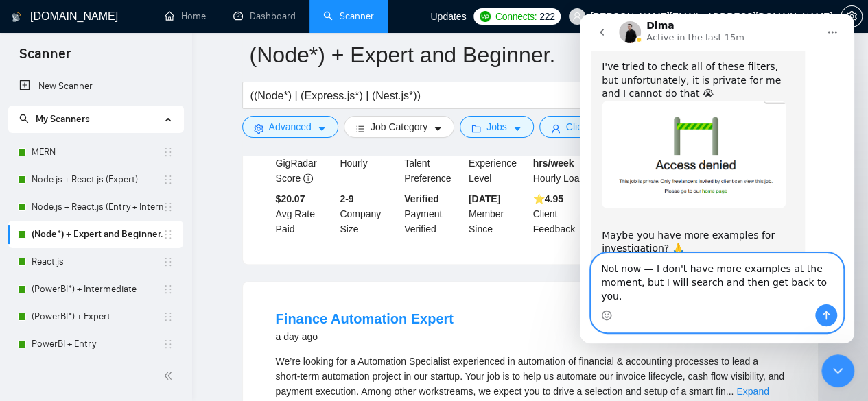 This screenshot has width=868, height=401. What do you see at coordinates (752, 391) in the screenshot?
I see `a: Expand` at bounding box center [752, 391].